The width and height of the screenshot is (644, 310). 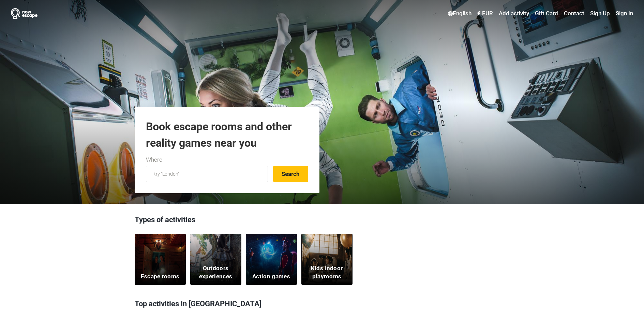 I want to click on a: € EUR, so click(x=485, y=13).